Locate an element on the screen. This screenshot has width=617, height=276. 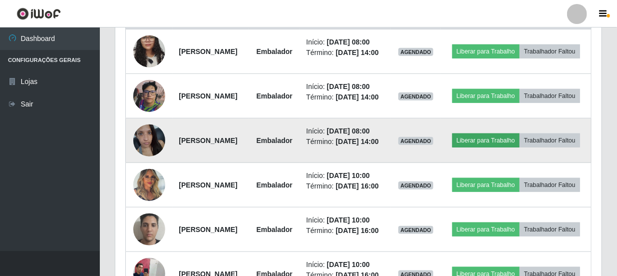
img: 1755882104624.jpeg is located at coordinates (149, 184).